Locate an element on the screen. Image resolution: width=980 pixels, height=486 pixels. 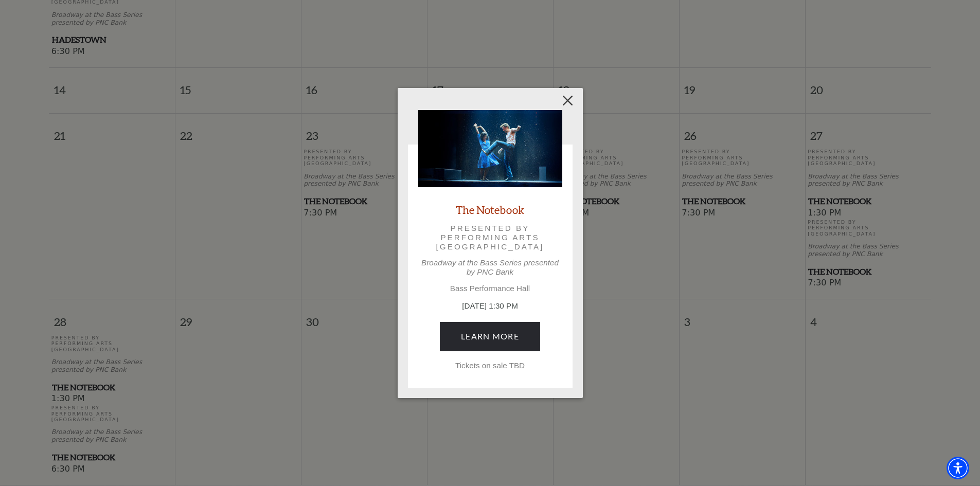
a: June 27, 1:30 PM Learn More Tickets on sale TBD is located at coordinates (490, 337).